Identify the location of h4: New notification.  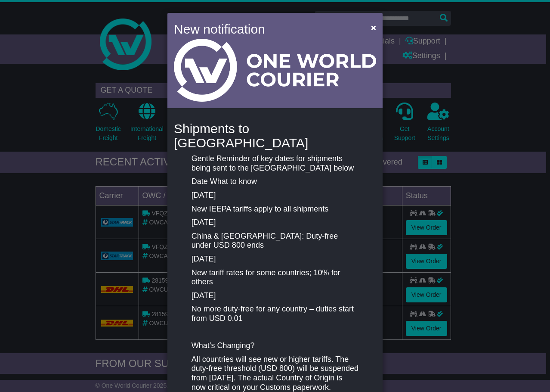
(266, 29).